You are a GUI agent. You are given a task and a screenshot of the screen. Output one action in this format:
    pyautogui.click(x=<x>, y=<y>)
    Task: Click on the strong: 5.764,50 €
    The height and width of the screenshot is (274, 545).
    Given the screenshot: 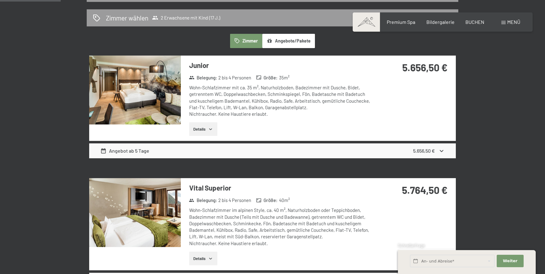 What is the action you would take?
    pyautogui.click(x=425, y=190)
    